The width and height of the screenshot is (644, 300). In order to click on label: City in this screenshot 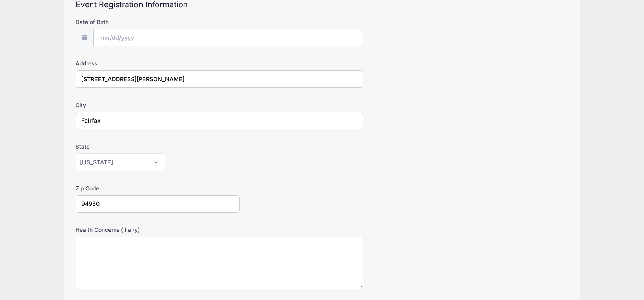, I will do `click(158, 105)`.